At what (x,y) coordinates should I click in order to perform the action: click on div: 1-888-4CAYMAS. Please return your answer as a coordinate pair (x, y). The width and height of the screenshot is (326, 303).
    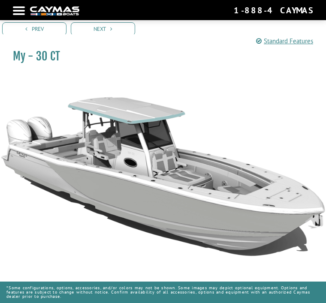
    Looking at the image, I should click on (273, 10).